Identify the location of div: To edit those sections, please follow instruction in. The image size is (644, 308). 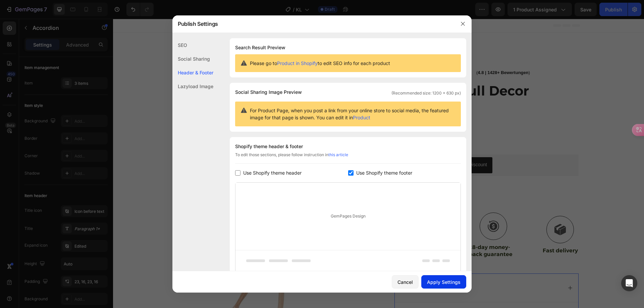
(348, 158).